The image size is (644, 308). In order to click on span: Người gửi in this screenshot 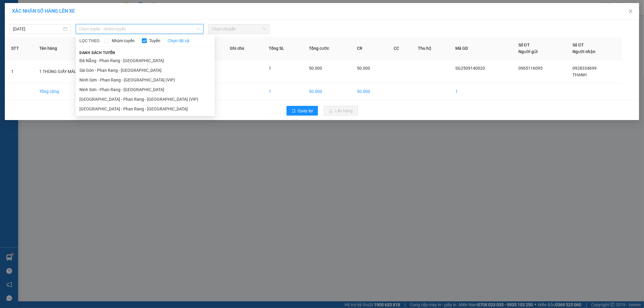, I will do `click(528, 51)`.